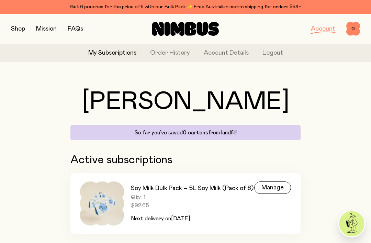 Image resolution: width=371 pixels, height=243 pixels. Describe the element at coordinates (186, 160) in the screenshot. I see `h2: Active subscriptions` at that location.